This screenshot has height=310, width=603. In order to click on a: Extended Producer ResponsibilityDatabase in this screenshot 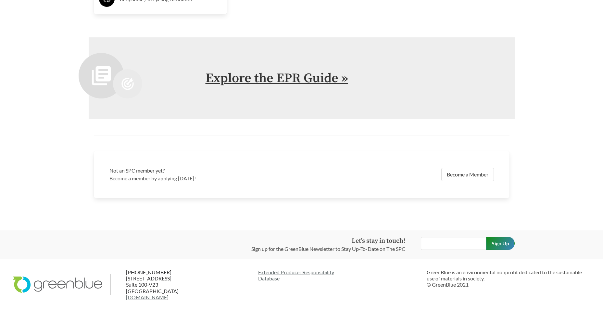, I will do `click(340, 275)`.